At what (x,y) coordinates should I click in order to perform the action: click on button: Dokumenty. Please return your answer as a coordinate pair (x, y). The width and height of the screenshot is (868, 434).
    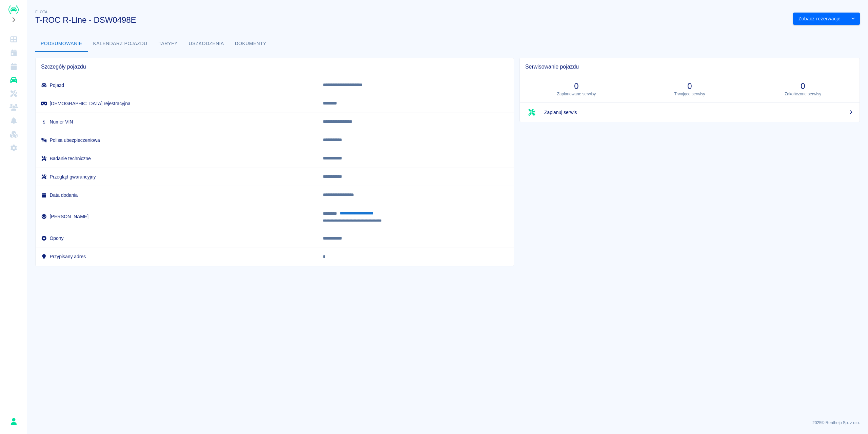
    Looking at the image, I should click on (250, 44).